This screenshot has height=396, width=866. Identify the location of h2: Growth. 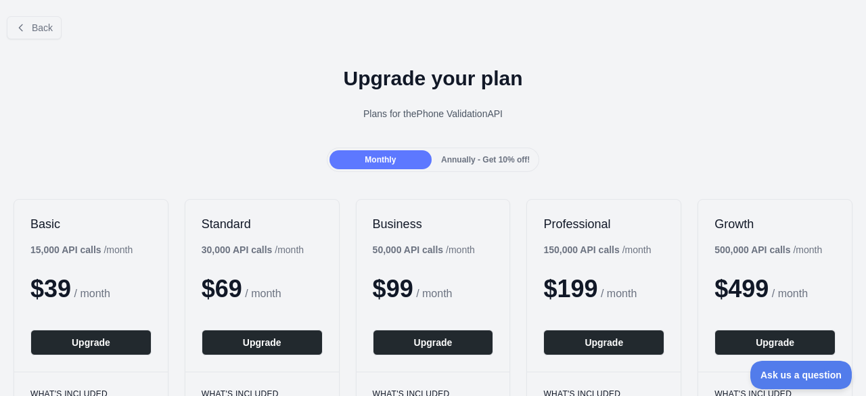
(775, 224).